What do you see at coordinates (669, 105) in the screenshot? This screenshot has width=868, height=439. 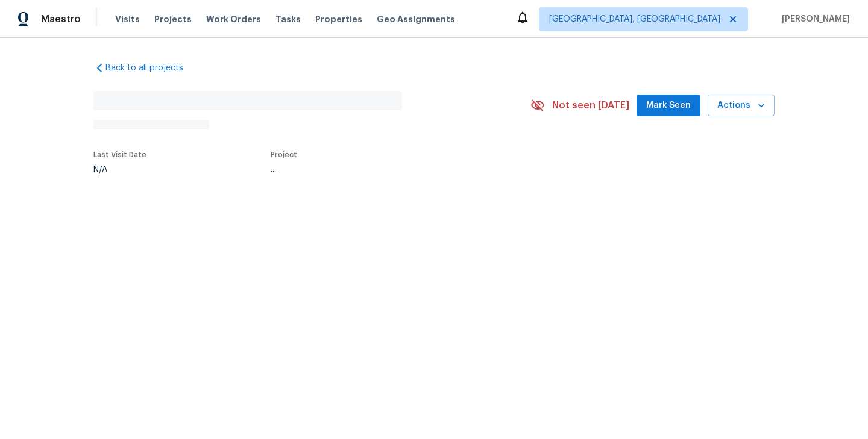 I see `span: Mark Seen` at bounding box center [669, 105].